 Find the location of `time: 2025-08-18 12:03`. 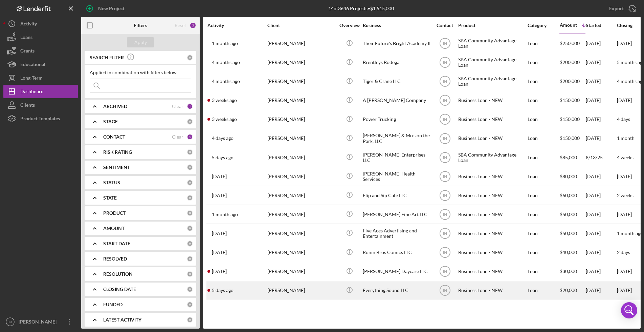

time: 2025-08-18 12:03 is located at coordinates (220, 271).